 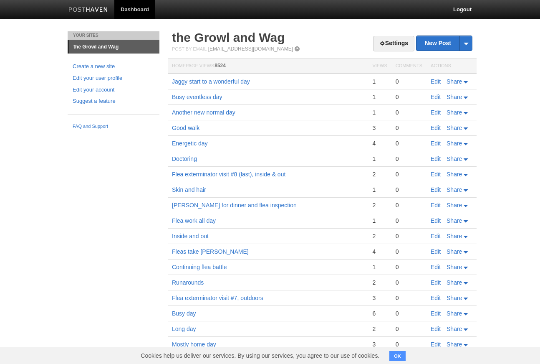 What do you see at coordinates (114, 90) in the screenshot?
I see `a: Edit your account` at bounding box center [114, 90].